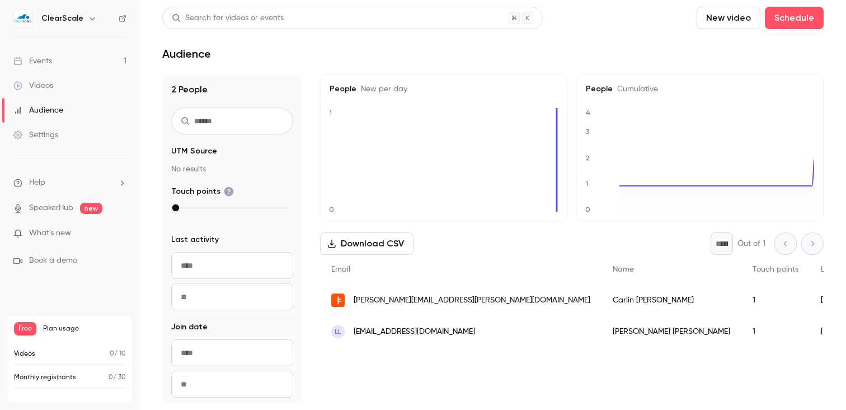 The image size is (846, 410). What do you see at coordinates (36, 135) in the screenshot?
I see `div: Settings` at bounding box center [36, 135].